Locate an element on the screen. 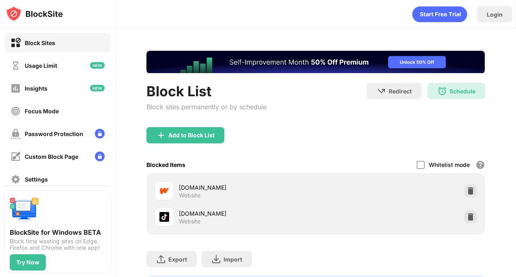 The image size is (516, 277). div: Password Protection is located at coordinates (54, 134).